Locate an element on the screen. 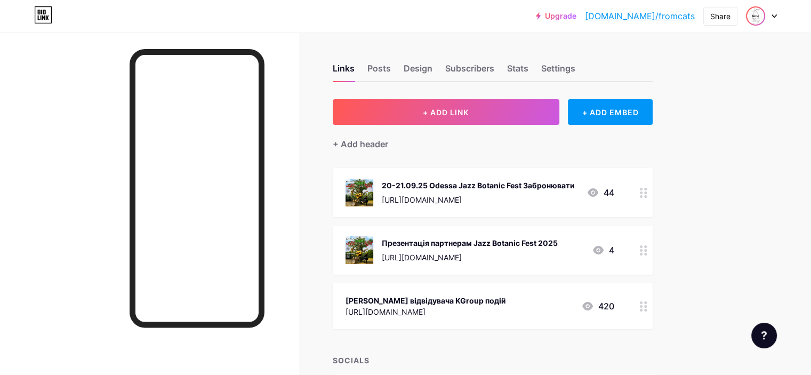 This screenshot has width=811, height=375. img: Презентація партнерам Jazz Botanic Fest 2025 is located at coordinates (359, 250).